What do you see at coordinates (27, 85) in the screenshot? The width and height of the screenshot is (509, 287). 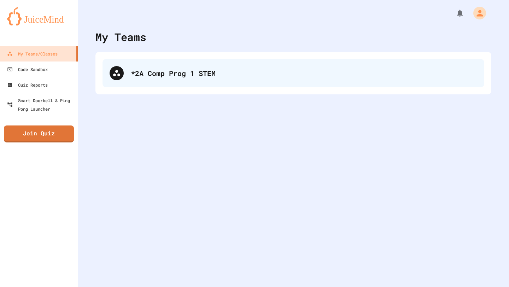 I see `div: Quiz Reports` at bounding box center [27, 85].